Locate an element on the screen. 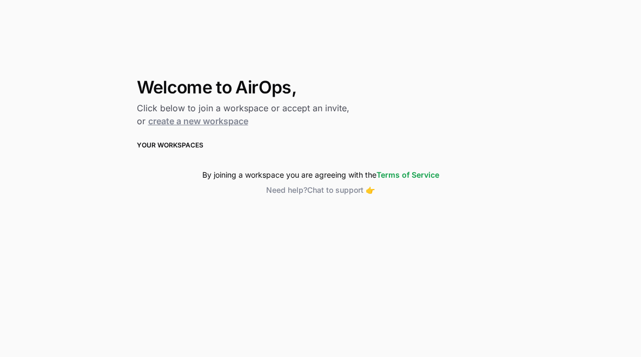 The height and width of the screenshot is (357, 641). div: By joining a workspace you are agreeing with the is located at coordinates (321, 175).